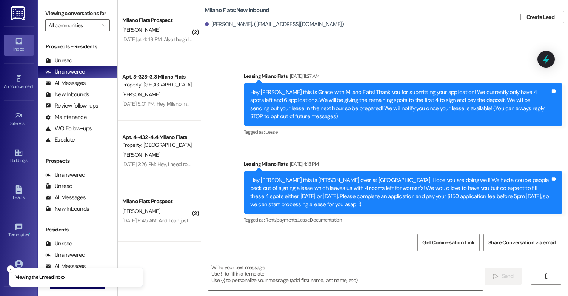  Describe the element at coordinates (72, 106) in the screenshot. I see `div: Review follow-ups` at that location.